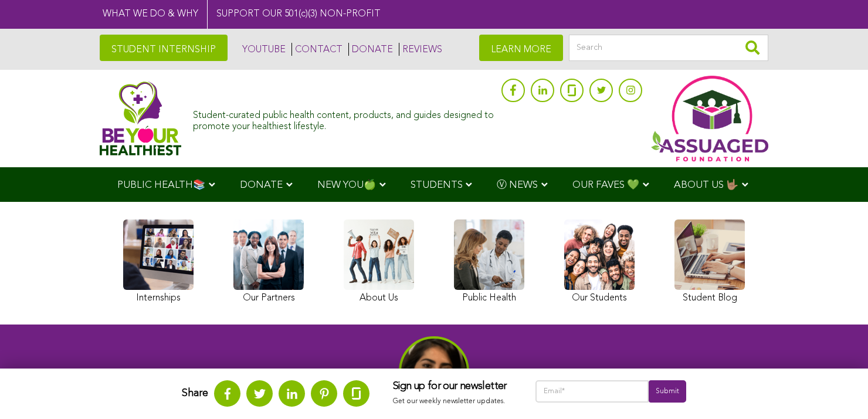 Image resolution: width=868 pixels, height=419 pixels. I want to click on a: DONATE, so click(371, 49).